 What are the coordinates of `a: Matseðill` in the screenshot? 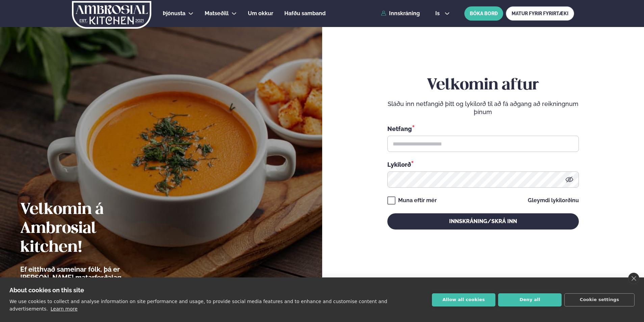 It's located at (216, 13).